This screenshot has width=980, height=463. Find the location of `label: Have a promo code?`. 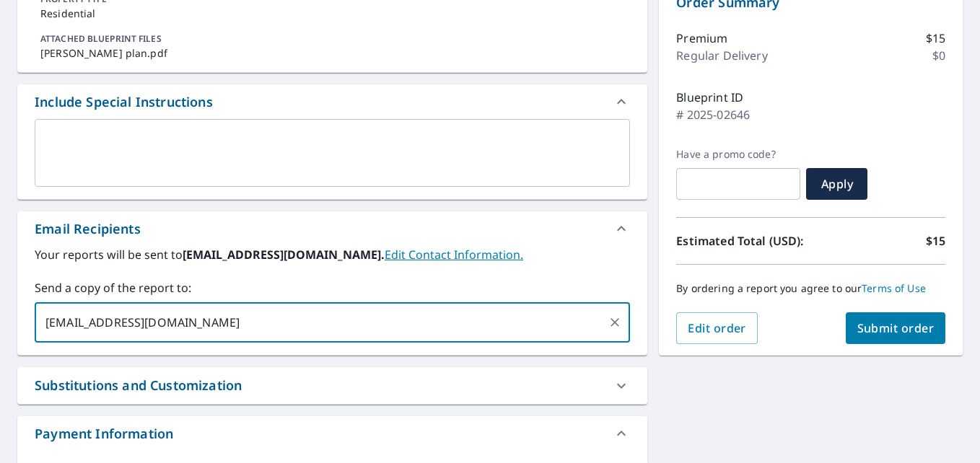

label: Have a promo code? is located at coordinates (739, 155).